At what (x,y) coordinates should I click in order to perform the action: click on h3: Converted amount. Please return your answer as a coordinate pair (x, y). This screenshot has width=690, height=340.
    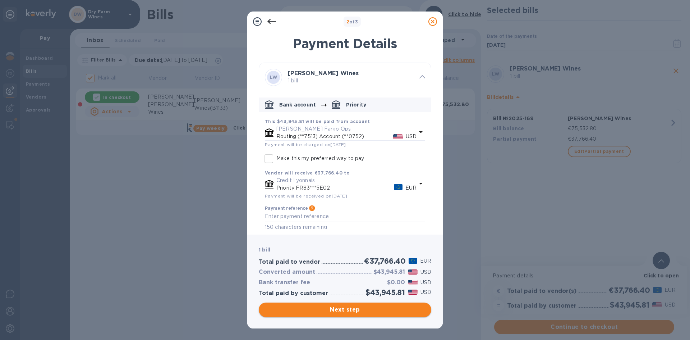
    Looking at the image, I should click on (287, 272).